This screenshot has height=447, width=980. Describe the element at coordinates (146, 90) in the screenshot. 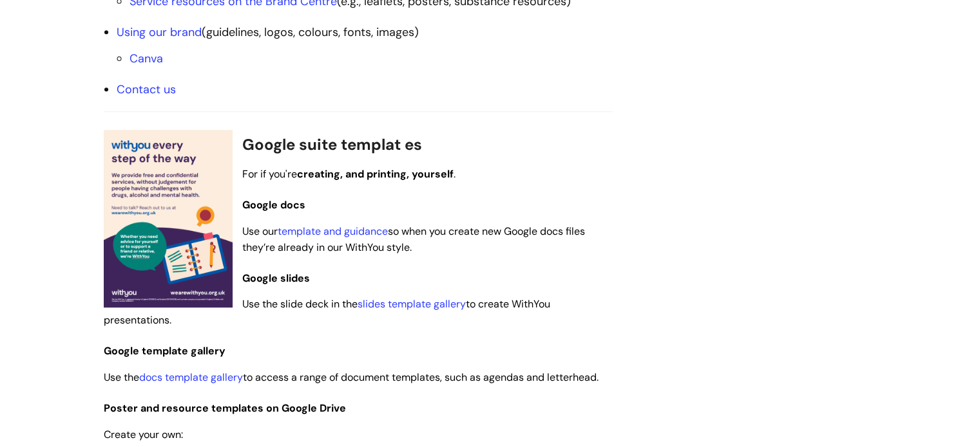

I see `a: Contact us` at that location.